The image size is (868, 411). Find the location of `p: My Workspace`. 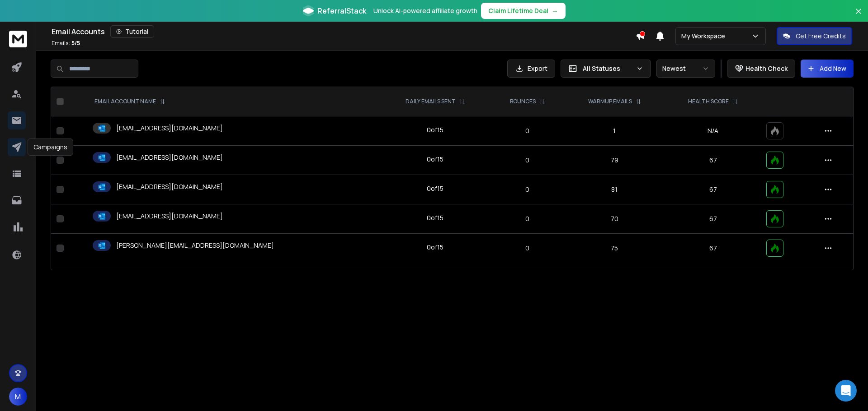

p: My Workspace is located at coordinates (705, 36).